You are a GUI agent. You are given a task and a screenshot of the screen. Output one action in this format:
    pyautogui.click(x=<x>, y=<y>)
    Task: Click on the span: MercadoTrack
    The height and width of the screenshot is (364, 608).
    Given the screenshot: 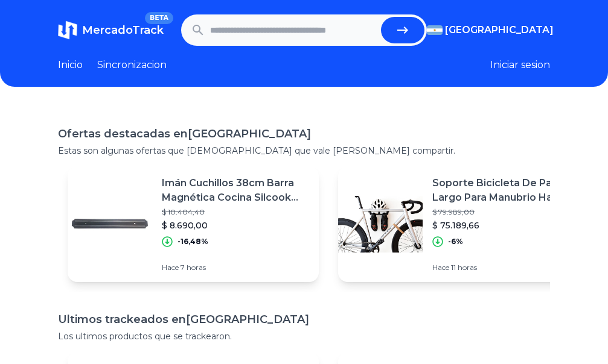 What is the action you would take?
    pyautogui.click(x=123, y=30)
    